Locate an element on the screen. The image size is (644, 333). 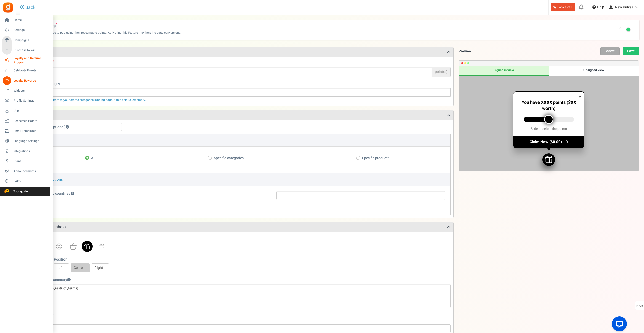
img: Gratisfaction is located at coordinates (8, 8).